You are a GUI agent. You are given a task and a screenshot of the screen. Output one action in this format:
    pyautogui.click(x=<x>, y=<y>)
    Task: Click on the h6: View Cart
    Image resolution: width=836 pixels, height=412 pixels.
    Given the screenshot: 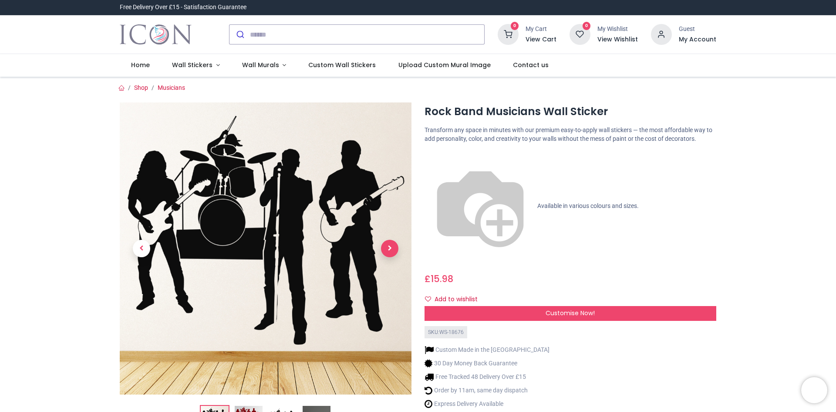 What is the action you would take?
    pyautogui.click(x=541, y=40)
    